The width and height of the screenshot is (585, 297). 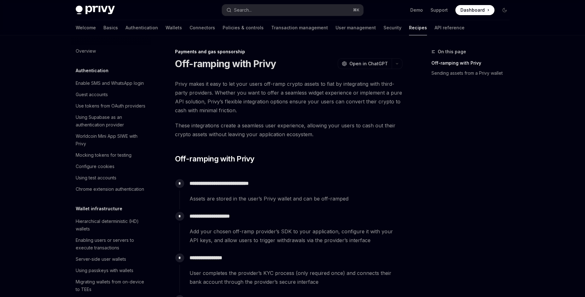 What do you see at coordinates (112, 140) in the screenshot?
I see `div: Worldcoin Mini App SIWE with Privy` at bounding box center [112, 140].